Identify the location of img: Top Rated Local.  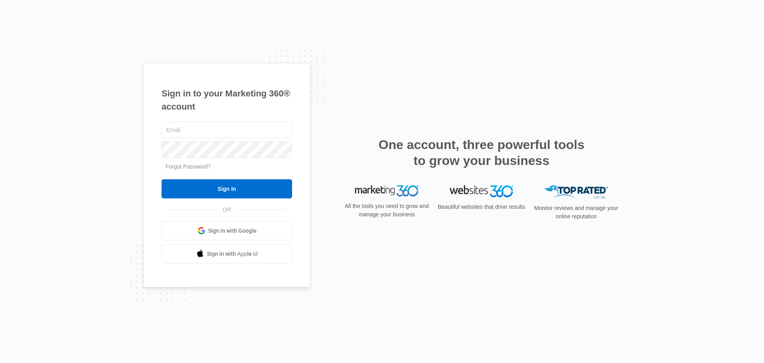
(577, 192).